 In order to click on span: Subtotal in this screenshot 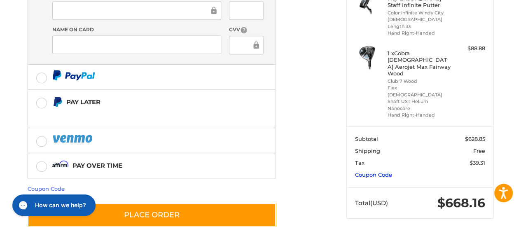, I will do `click(367, 139)`.